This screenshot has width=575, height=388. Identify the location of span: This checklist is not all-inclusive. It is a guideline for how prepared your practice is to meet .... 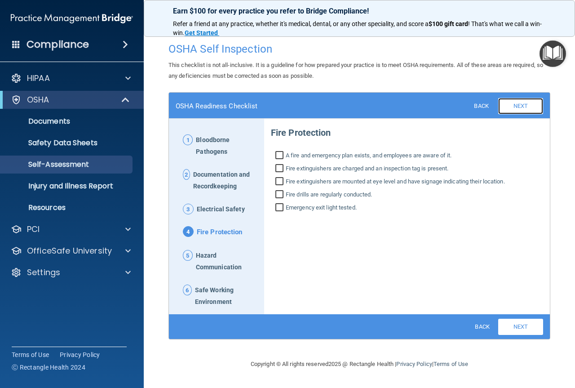
(356, 70).